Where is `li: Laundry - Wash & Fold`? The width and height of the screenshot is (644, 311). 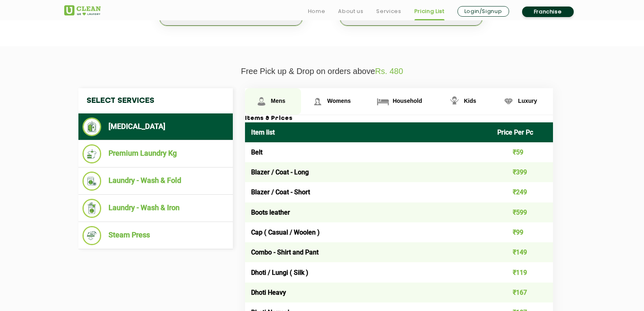 li: Laundry - Wash & Fold is located at coordinates (156, 181).